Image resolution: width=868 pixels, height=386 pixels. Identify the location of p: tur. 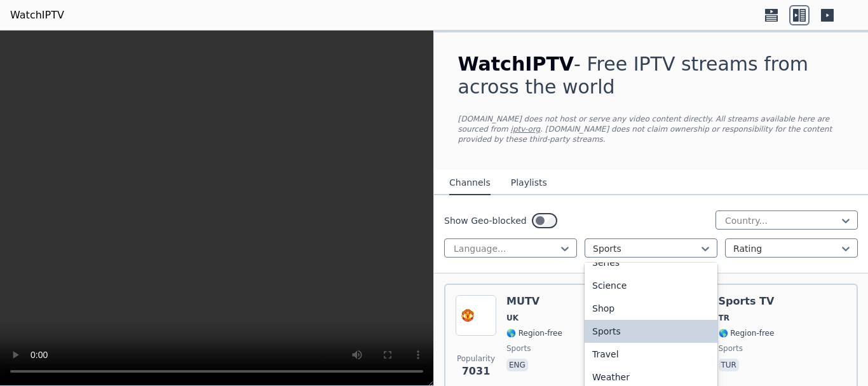
(729, 365).